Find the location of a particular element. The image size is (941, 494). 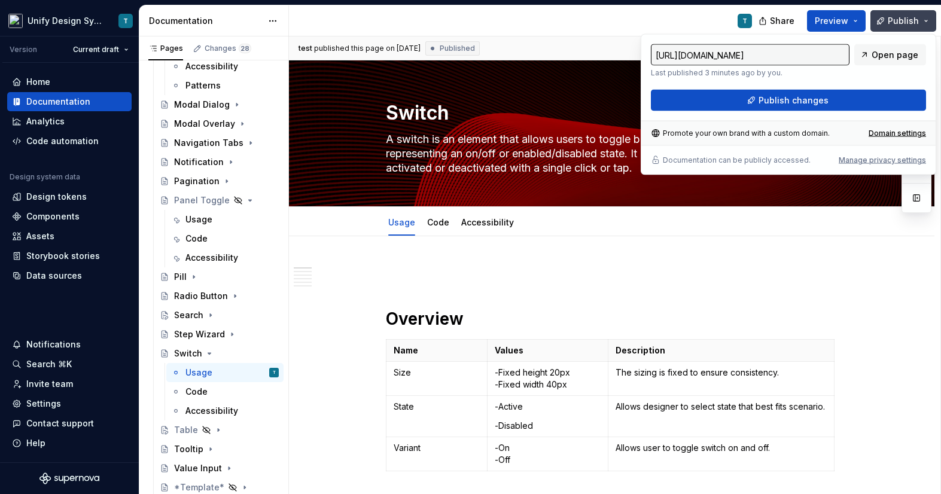

div: Storybook stories is located at coordinates (63, 256).